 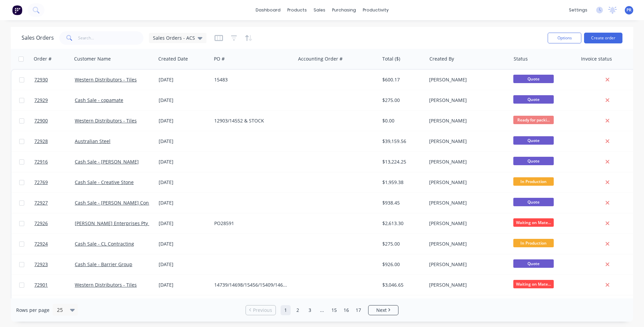 What do you see at coordinates (346, 310) in the screenshot?
I see `a: Page 16` at bounding box center [346, 310].